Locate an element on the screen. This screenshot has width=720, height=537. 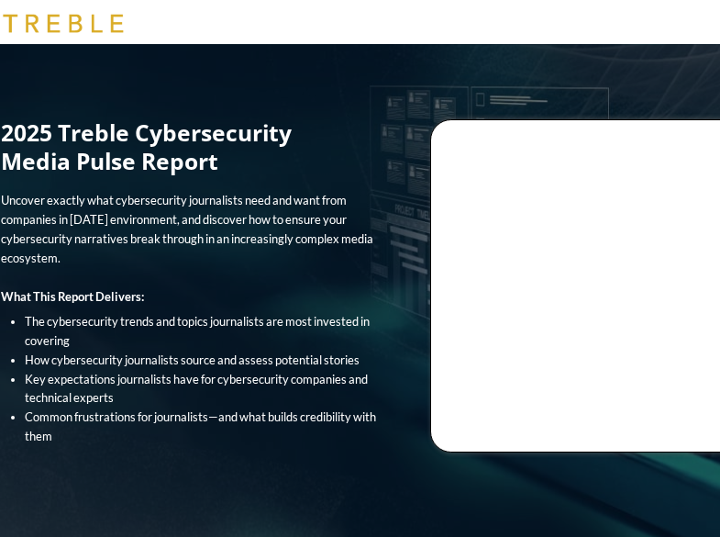
span: Key expectations journalists have for cybersecurity companies and technical experts is located at coordinates (196, 388).